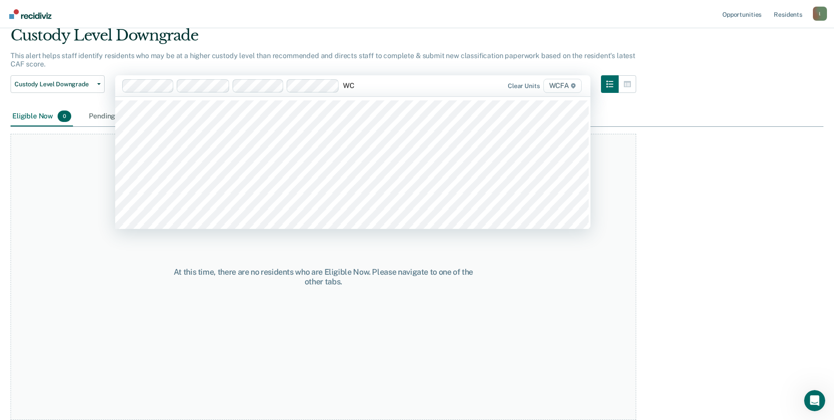  I want to click on div: Pending0, so click(111, 117).